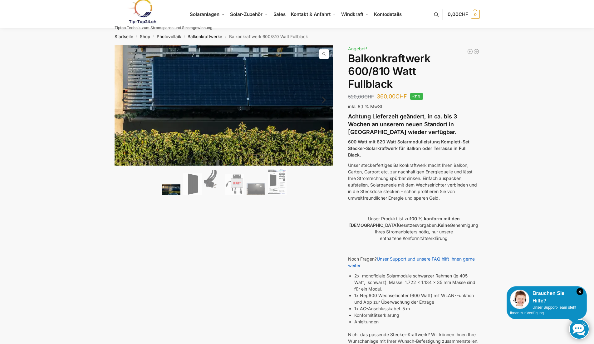 The image size is (594, 344). I want to click on img: TommaTech Vorderseite, so click(192, 184).